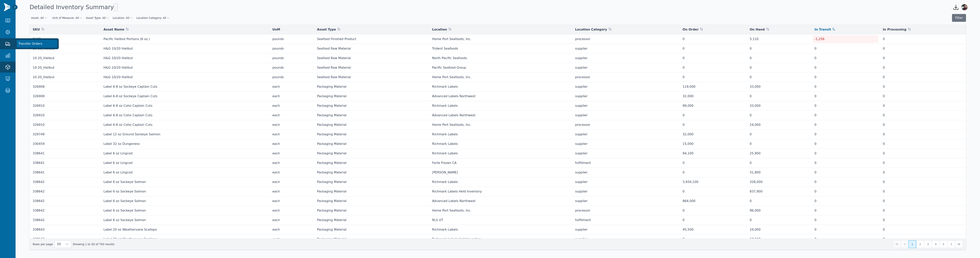 This screenshot has width=980, height=258. I want to click on td: 329749, so click(65, 134).